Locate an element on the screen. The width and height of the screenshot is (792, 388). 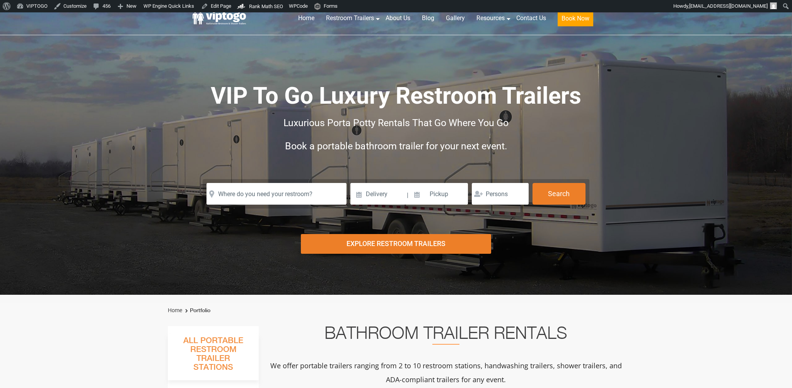
input: Persons is located at coordinates (500, 194).